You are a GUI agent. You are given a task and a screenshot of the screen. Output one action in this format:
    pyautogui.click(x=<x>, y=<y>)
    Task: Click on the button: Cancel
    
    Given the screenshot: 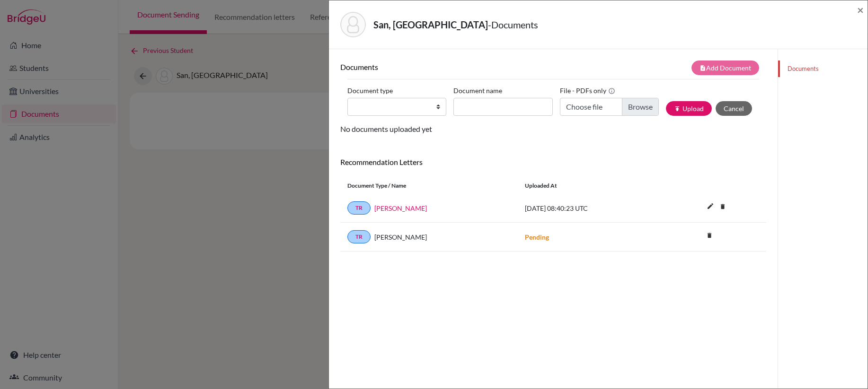 What is the action you would take?
    pyautogui.click(x=734, y=108)
    